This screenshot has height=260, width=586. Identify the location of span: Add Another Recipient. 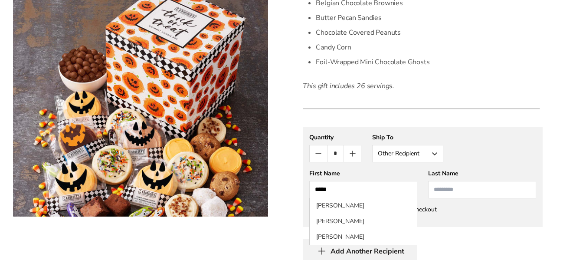
(368, 251).